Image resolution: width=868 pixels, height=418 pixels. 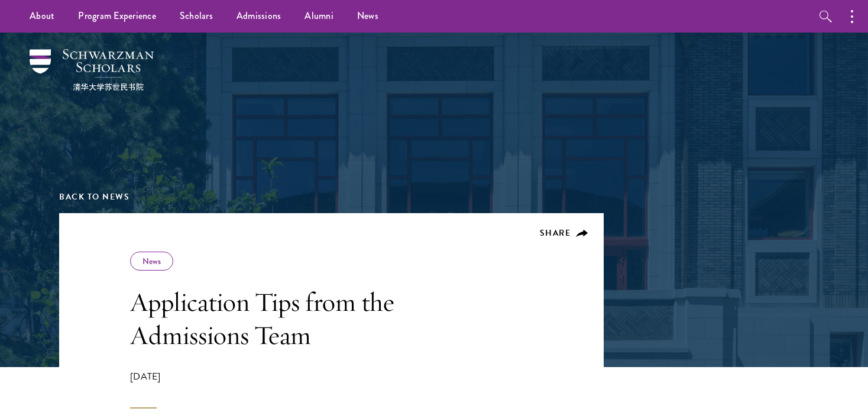 What do you see at coordinates (91, 70) in the screenshot?
I see `img: Schwarzman Scholars` at bounding box center [91, 70].